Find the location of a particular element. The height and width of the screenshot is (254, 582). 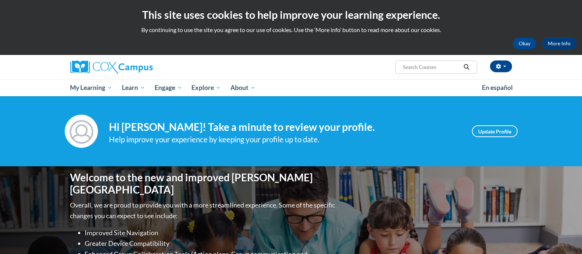

input: Search Courses is located at coordinates (432, 67).